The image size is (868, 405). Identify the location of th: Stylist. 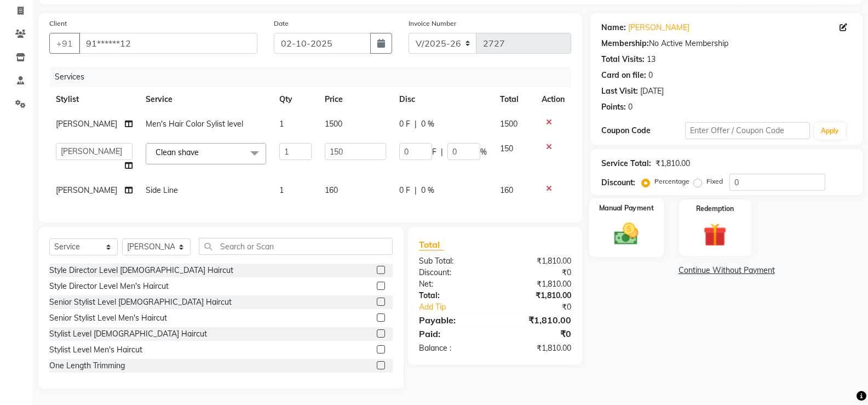
(94, 99).